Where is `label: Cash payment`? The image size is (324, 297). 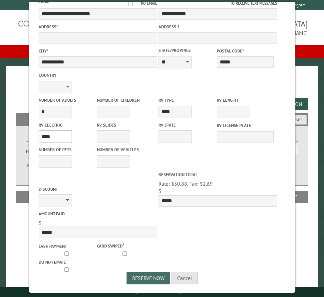 label: Cash payment is located at coordinates (67, 247).